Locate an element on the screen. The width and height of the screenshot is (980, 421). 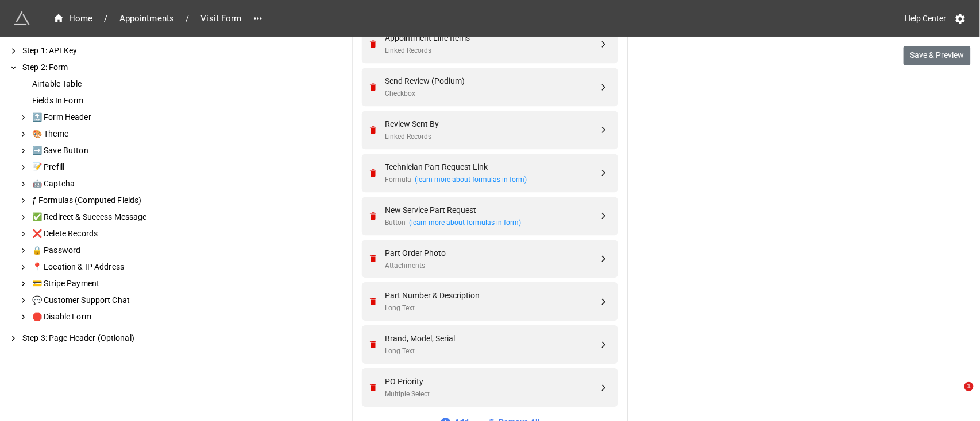
div: Appointment Line Items is located at coordinates (491, 38).